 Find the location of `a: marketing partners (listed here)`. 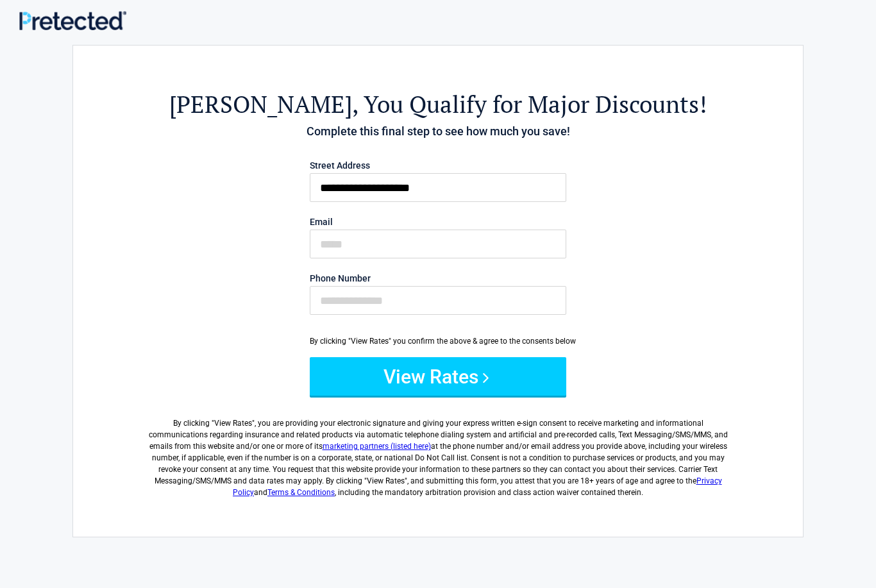

a: marketing partners (listed here) is located at coordinates (376, 446).